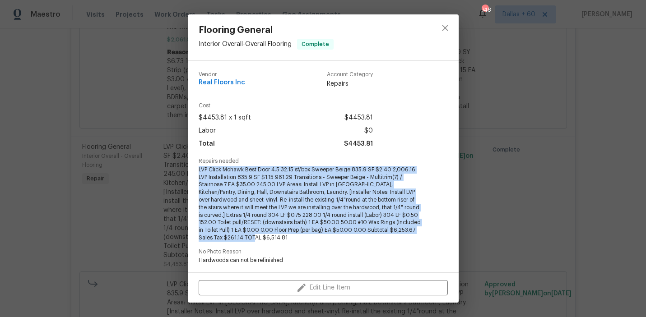 The width and height of the screenshot is (646, 317). I want to click on span: No Photo Reason, so click(323, 252).